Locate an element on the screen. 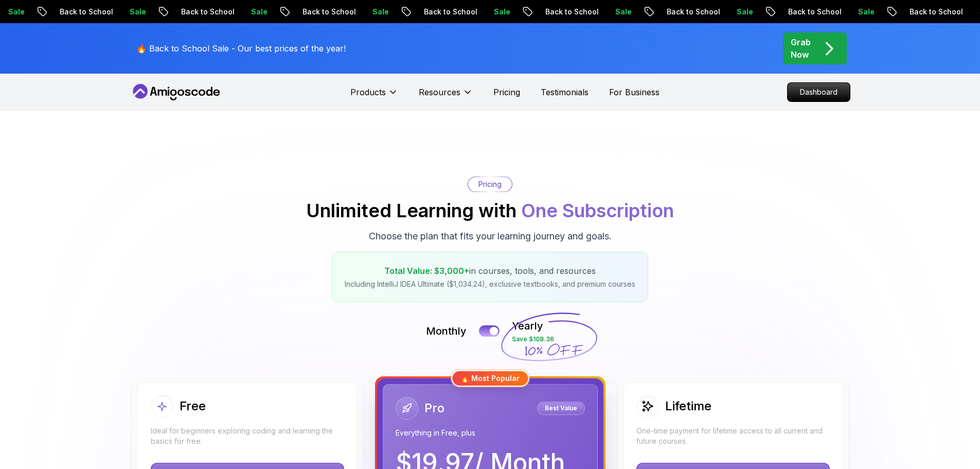  p: in courses, tools, and resources is located at coordinates (490, 270).